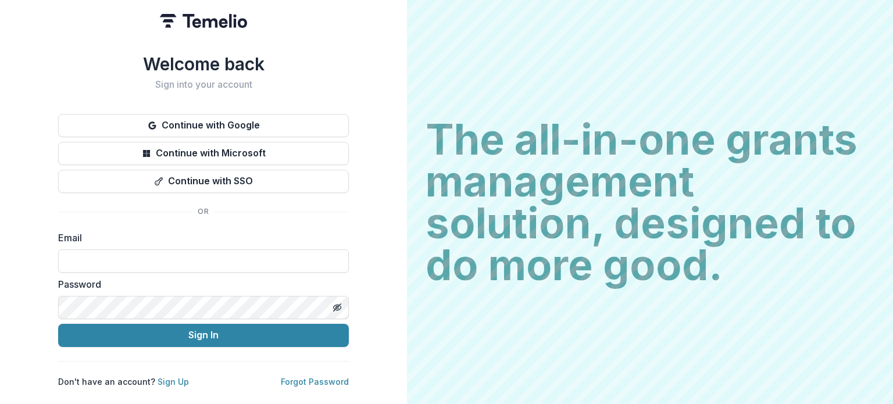  Describe the element at coordinates (173, 382) in the screenshot. I see `a: Sign Up` at that location.